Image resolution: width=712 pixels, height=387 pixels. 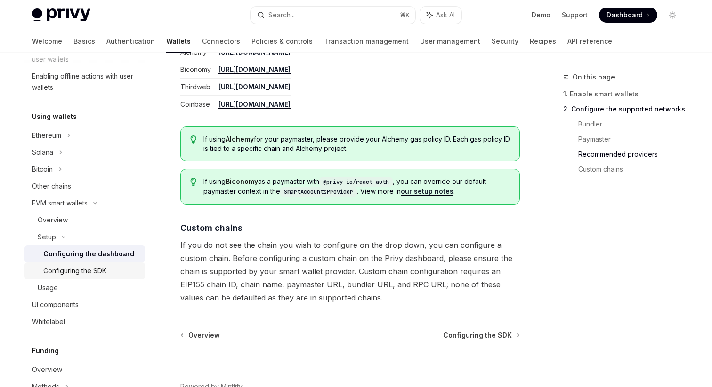 What do you see at coordinates (84, 41) in the screenshot?
I see `a: Basics` at bounding box center [84, 41].